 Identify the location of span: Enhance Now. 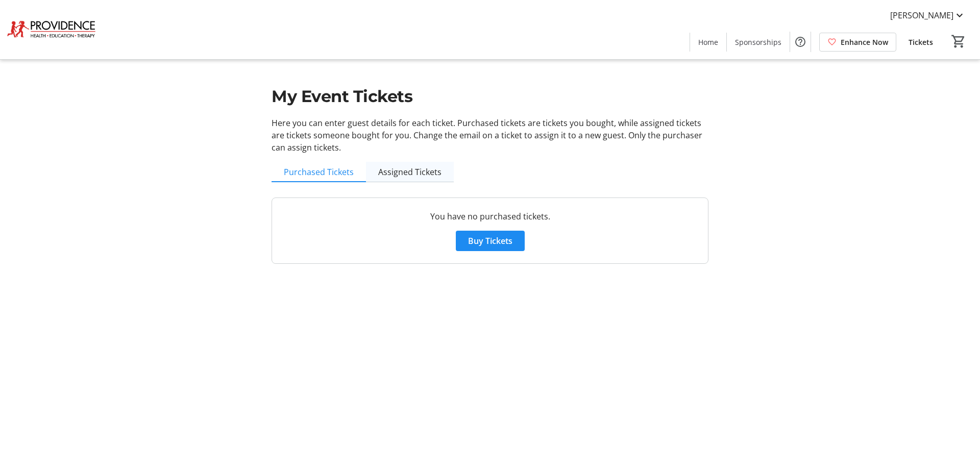
(865, 42).